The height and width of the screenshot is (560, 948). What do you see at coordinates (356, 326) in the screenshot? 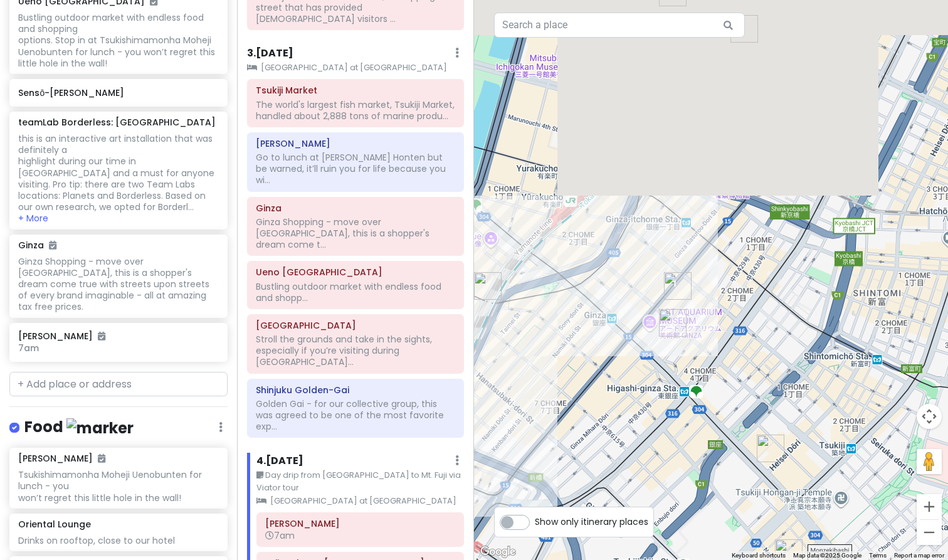
I see `h6: Ueno Park` at bounding box center [356, 326].